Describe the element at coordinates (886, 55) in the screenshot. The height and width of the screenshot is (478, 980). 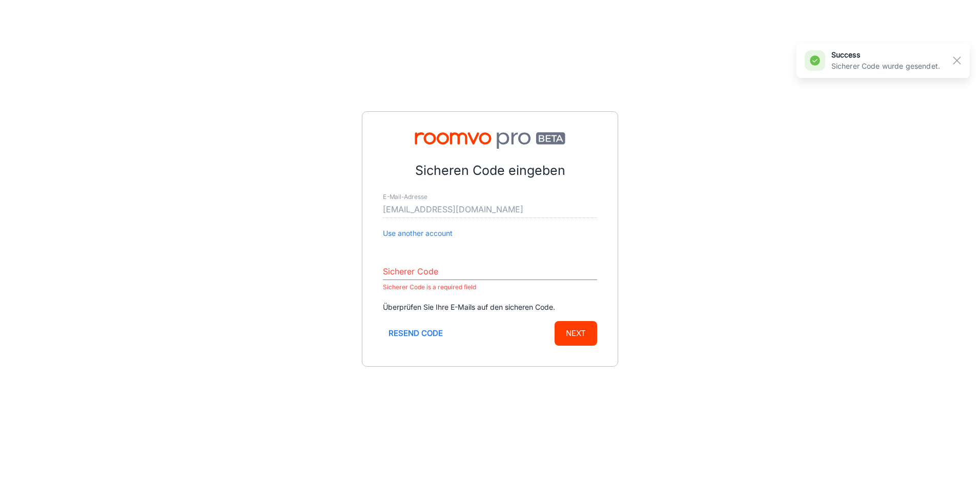
I see `h6: success` at that location.